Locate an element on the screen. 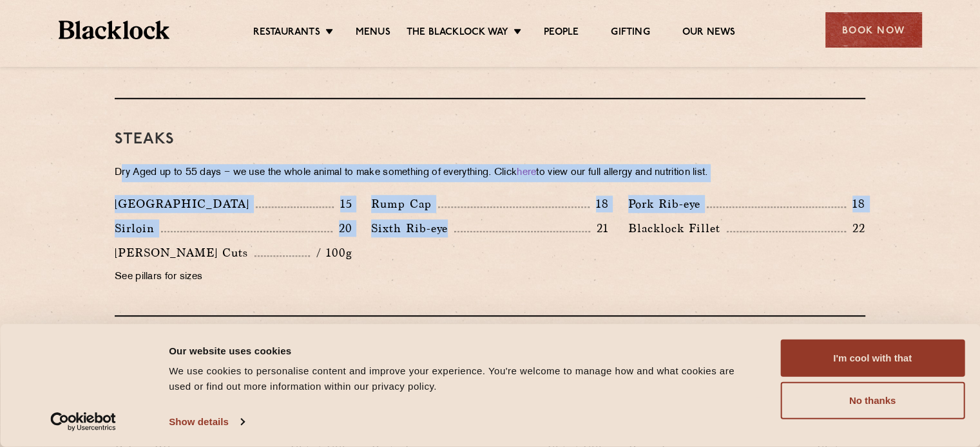 The image size is (980, 447). a: People is located at coordinates (561, 34).